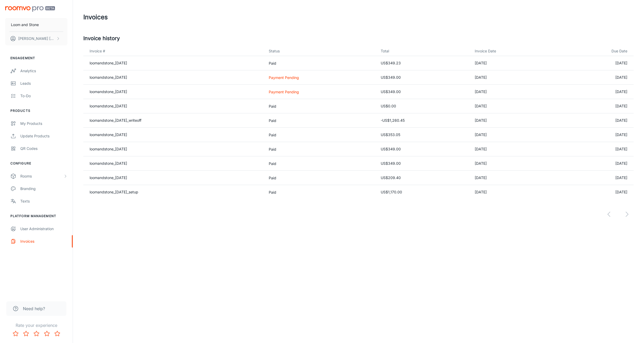 This screenshot has height=343, width=644. What do you see at coordinates (423, 121) in the screenshot?
I see `td: -US$1,260.45` at bounding box center [423, 121].